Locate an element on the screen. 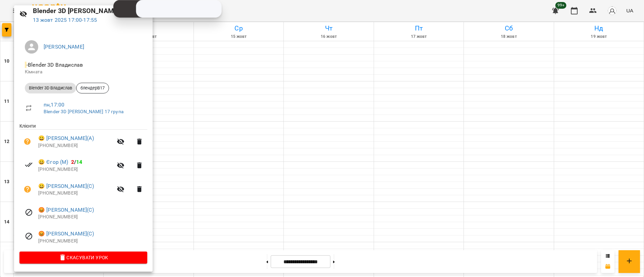 The image size is (644, 277). span: Скасувати Урок is located at coordinates (83, 258).